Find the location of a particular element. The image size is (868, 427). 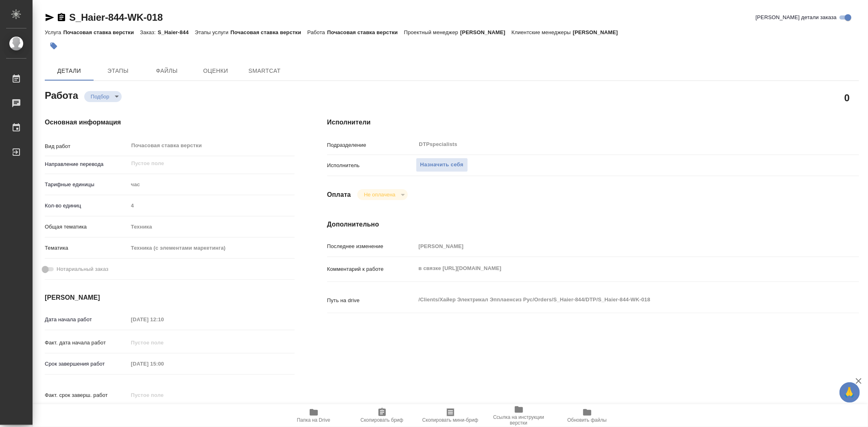

span: Файлы is located at coordinates (167, 71).